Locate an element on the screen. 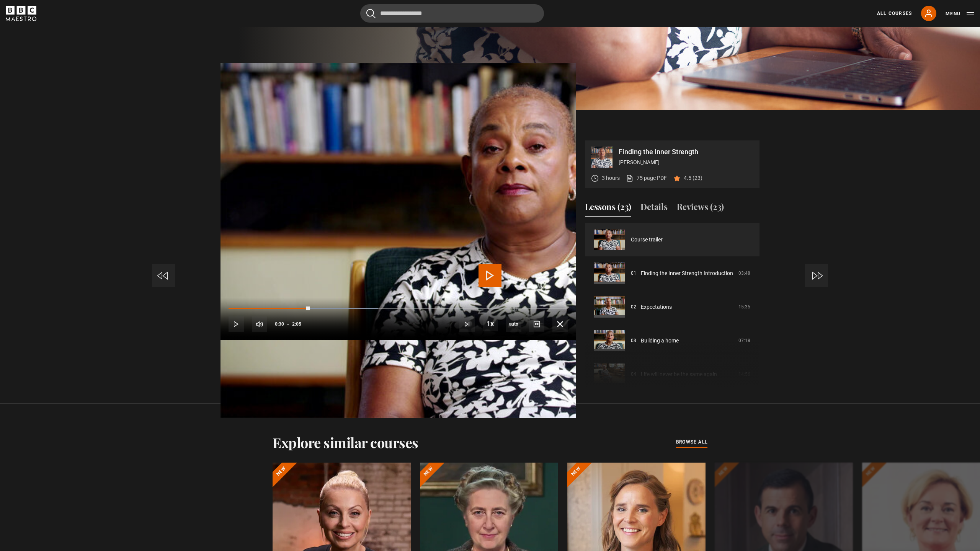 The width and height of the screenshot is (980, 551). a: BBC Maestro is located at coordinates (21, 13).